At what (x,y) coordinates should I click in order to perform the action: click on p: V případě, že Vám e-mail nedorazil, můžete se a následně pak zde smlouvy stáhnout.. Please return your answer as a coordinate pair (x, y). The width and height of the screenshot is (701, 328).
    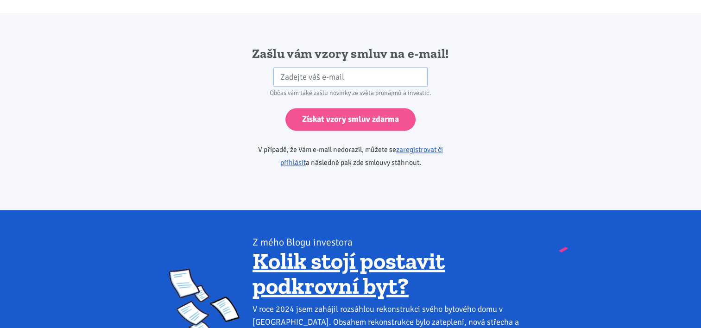
    Looking at the image, I should click on (350, 156).